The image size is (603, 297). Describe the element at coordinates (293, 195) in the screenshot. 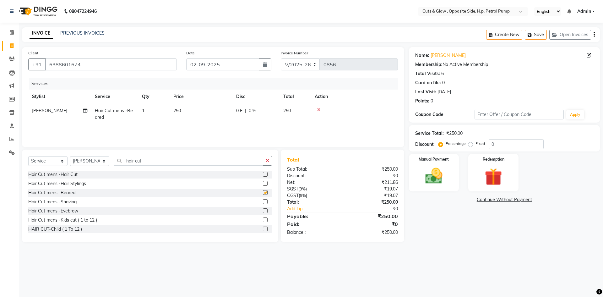

I see `span: CGST` at that location.